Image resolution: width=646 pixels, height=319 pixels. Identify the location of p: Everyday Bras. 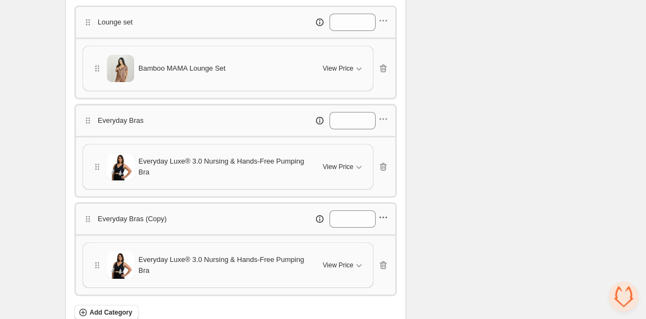
(121, 121).